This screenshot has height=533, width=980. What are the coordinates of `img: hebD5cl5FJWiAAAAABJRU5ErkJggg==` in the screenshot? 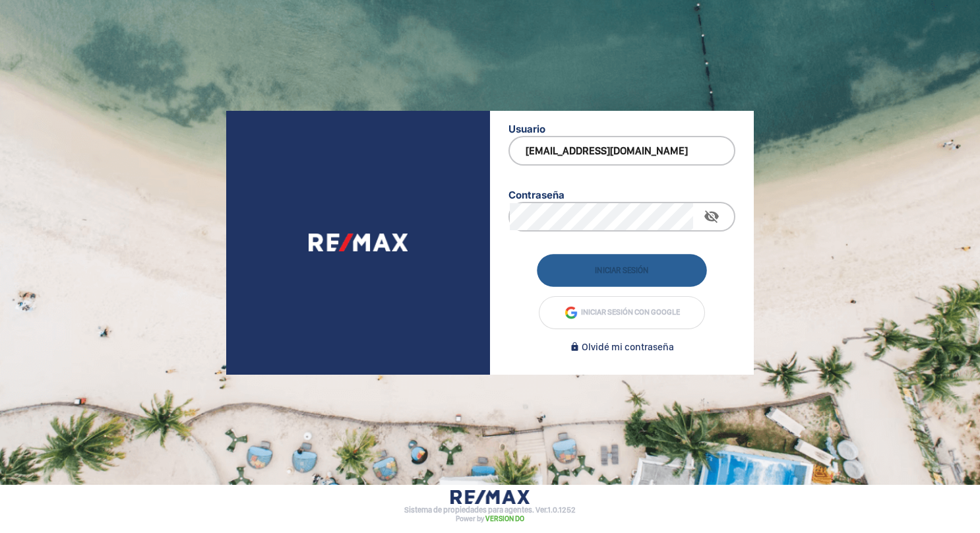 It's located at (358, 242).